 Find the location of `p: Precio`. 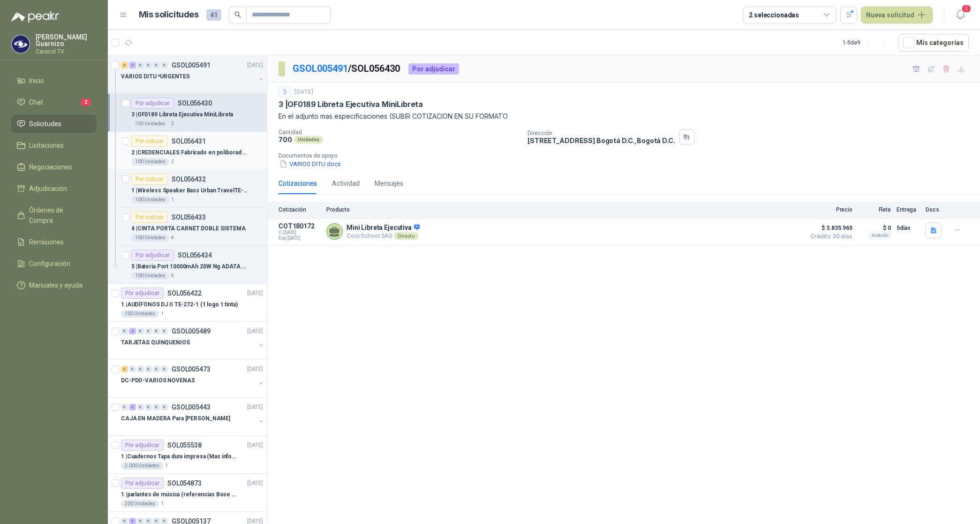

p: Precio is located at coordinates (829, 210).